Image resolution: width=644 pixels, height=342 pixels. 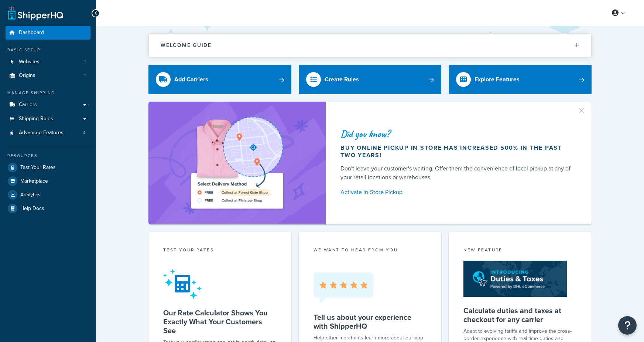 I want to click on span: Origins, so click(x=27, y=75).